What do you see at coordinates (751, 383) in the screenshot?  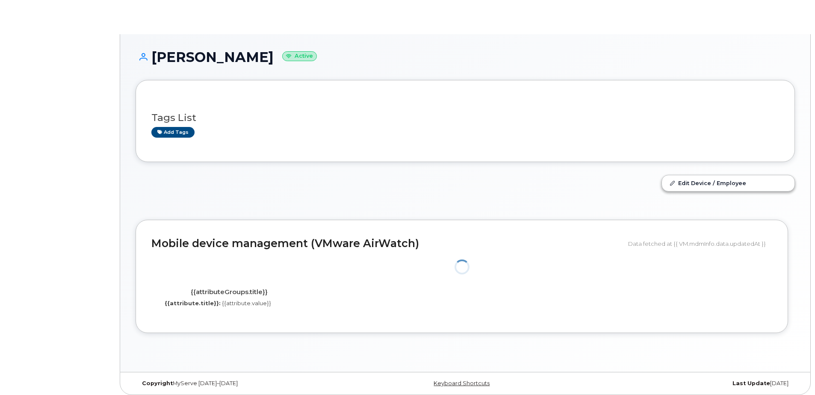 I see `strong: Last Update` at bounding box center [751, 383].